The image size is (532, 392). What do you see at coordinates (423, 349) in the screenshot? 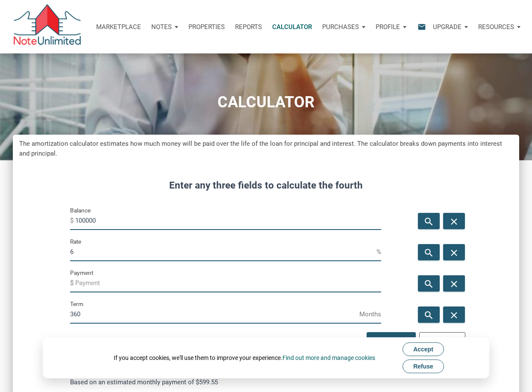
I see `button: Accept` at bounding box center [423, 349].